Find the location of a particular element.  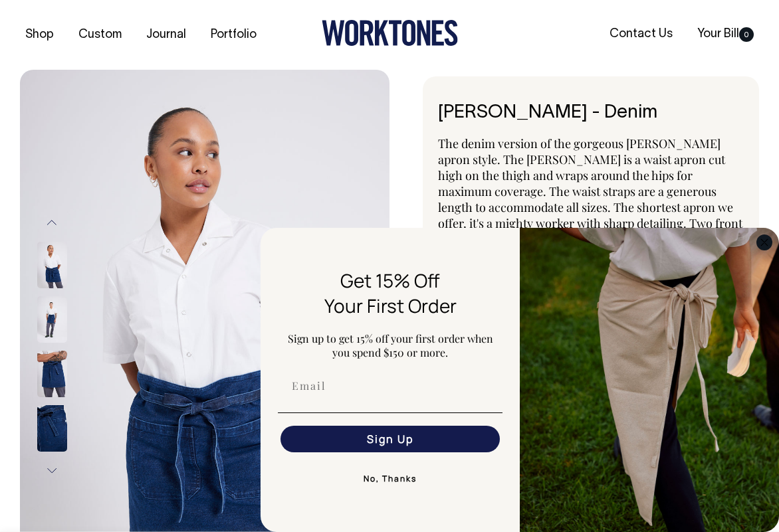

div: FLYOUT Form is located at coordinates (520, 380).